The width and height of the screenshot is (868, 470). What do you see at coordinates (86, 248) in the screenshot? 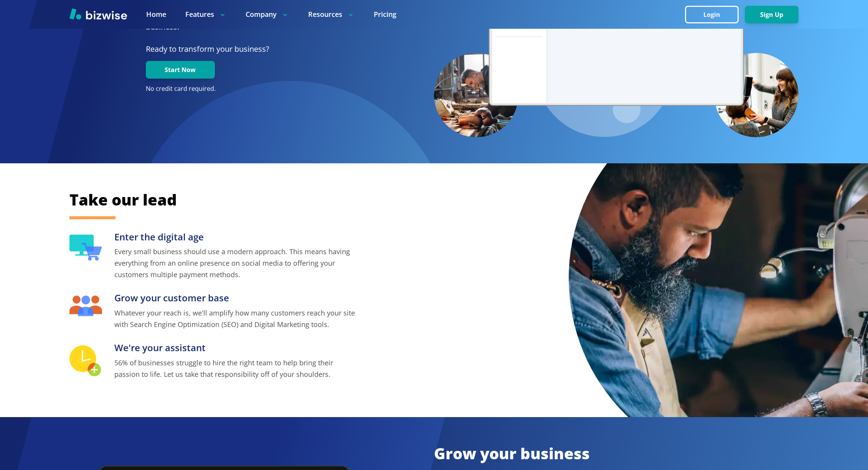
I see `img: Enter the digital age Icon` at bounding box center [86, 248].